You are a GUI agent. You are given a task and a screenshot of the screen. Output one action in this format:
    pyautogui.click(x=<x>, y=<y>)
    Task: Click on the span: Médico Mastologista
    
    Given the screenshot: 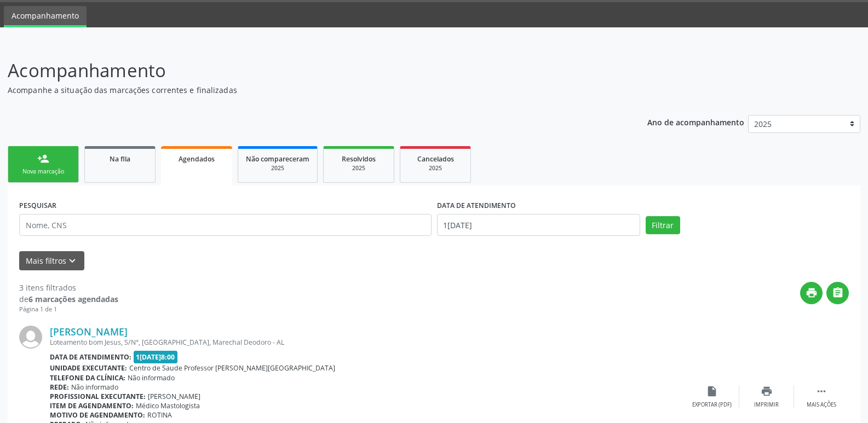 What is the action you would take?
    pyautogui.click(x=167, y=406)
    